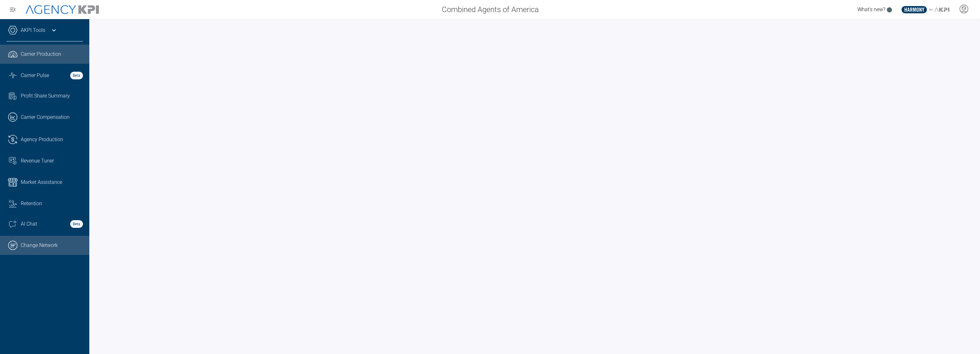  What do you see at coordinates (490, 10) in the screenshot?
I see `span: Combined Agents of America` at bounding box center [490, 10].